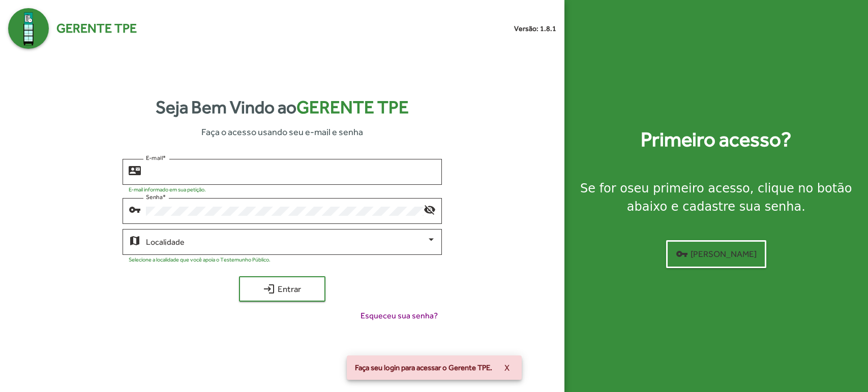 This screenshot has width=868, height=392. What do you see at coordinates (716, 139) in the screenshot?
I see `strong: Primeiro acesso?` at bounding box center [716, 139].